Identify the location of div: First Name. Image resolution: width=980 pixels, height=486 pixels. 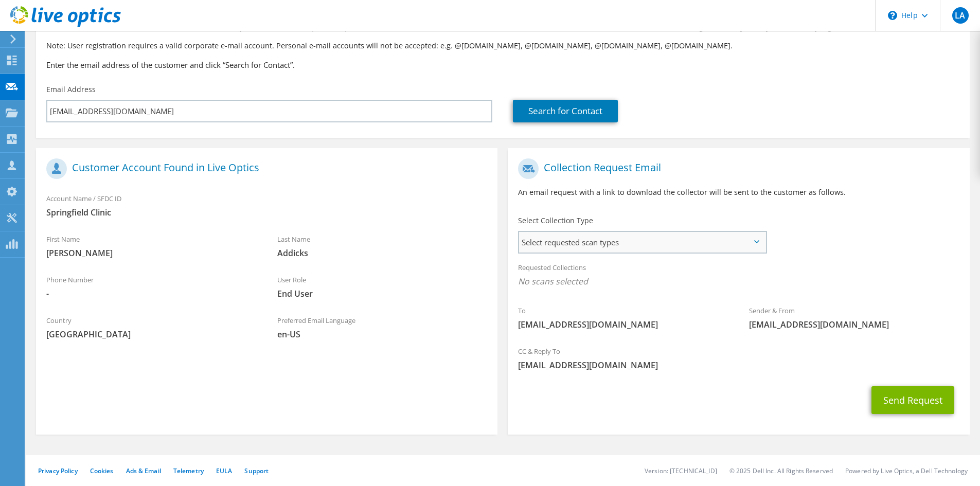
(152, 246).